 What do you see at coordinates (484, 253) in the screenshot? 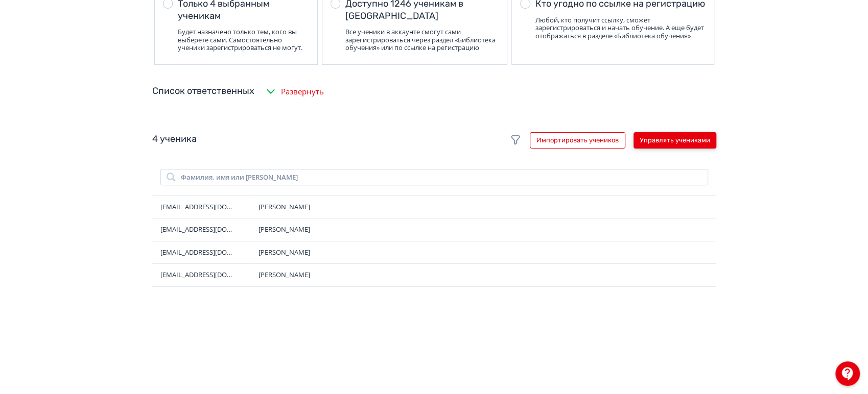
I see `div: Николич Ирина` at bounding box center [484, 253].